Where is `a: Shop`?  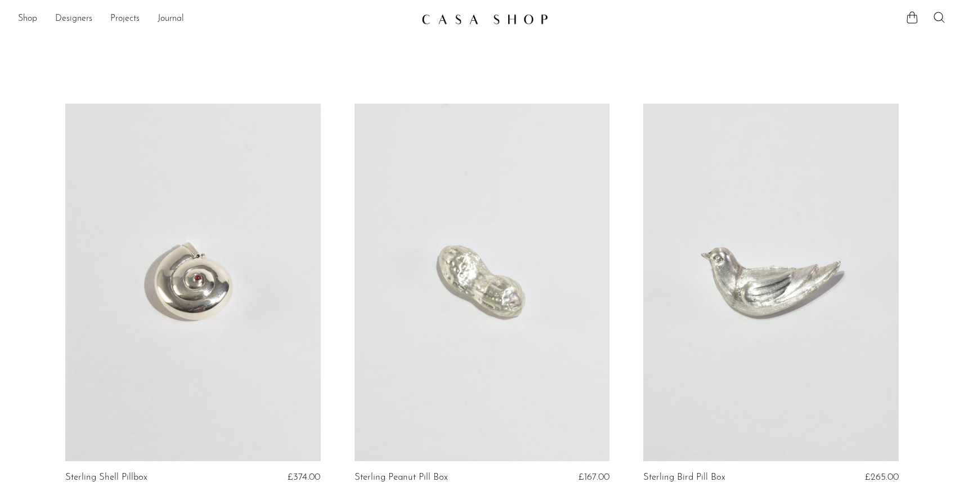
a: Shop is located at coordinates (28, 19).